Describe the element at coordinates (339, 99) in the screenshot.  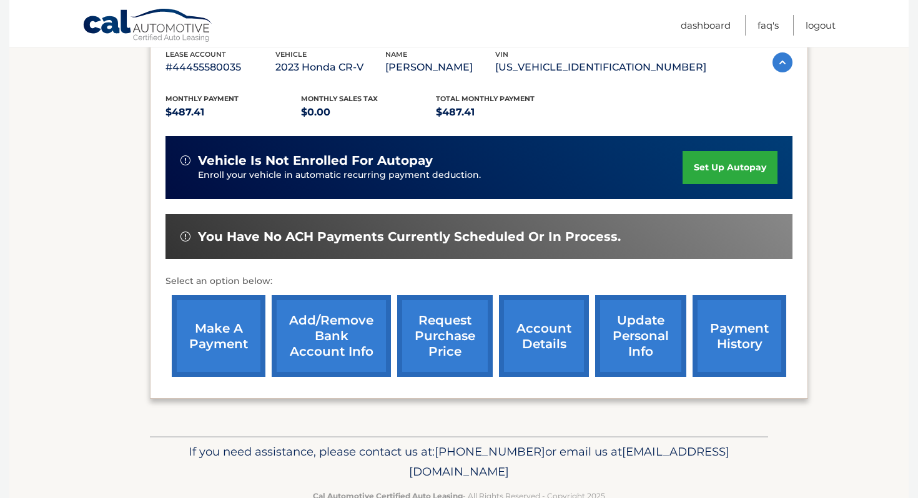
I see `span: Monthly sales Tax` at that location.